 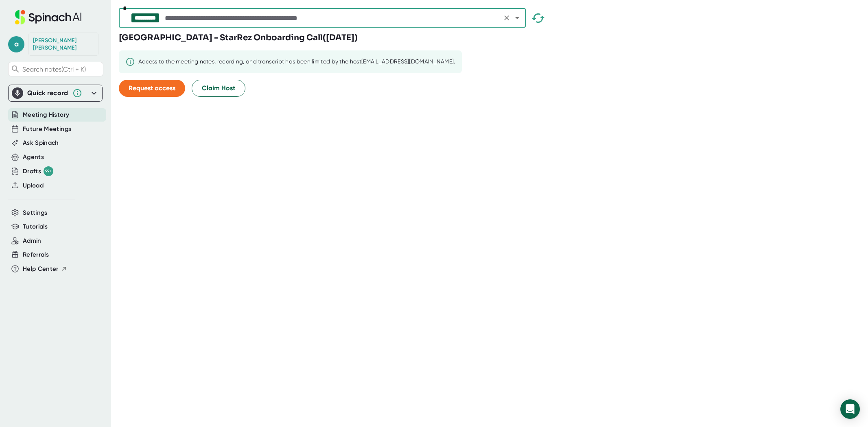 What do you see at coordinates (35, 227) in the screenshot?
I see `button: Tutorials` at bounding box center [35, 227].